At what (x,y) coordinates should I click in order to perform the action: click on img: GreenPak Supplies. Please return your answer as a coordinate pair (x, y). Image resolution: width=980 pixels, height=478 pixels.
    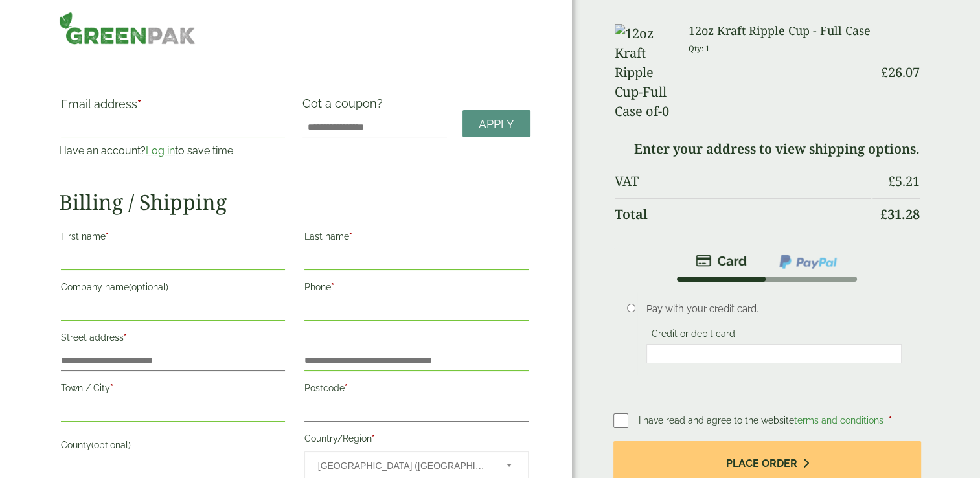
    Looking at the image, I should click on (127, 28).